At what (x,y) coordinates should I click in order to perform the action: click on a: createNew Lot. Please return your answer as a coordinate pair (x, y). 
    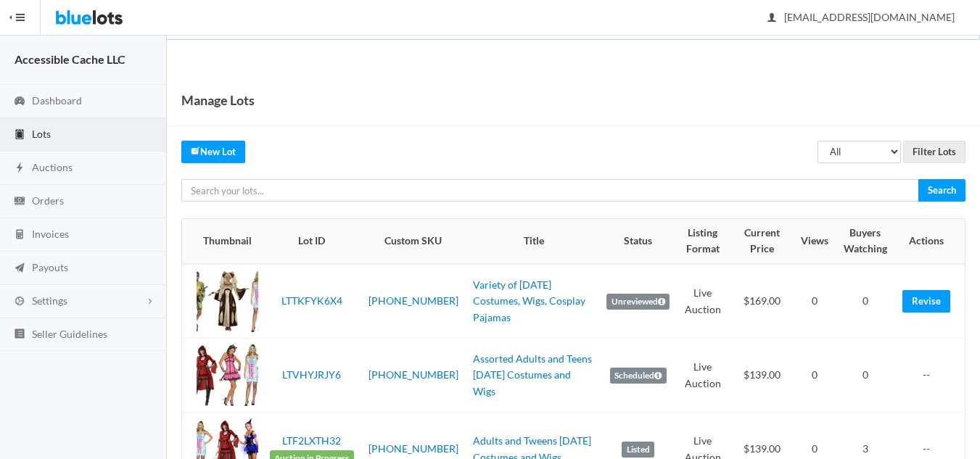
    Looking at the image, I should click on (213, 152).